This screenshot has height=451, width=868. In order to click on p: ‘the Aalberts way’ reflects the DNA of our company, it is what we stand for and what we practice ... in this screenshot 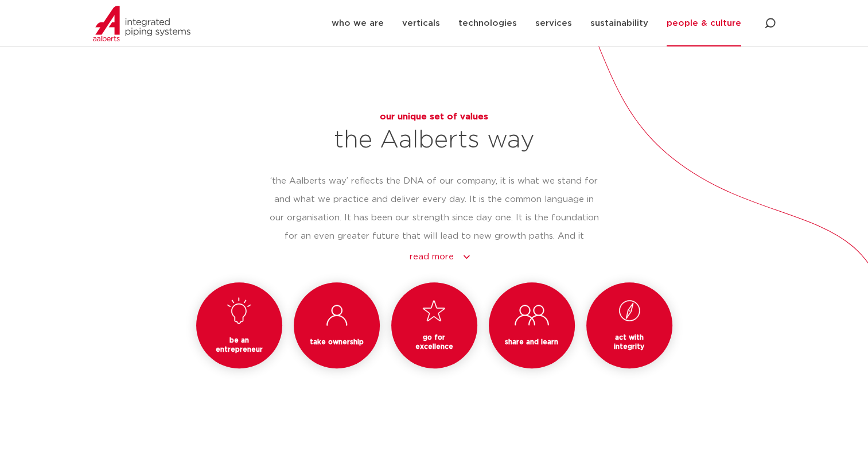, I will do `click(434, 227)`.